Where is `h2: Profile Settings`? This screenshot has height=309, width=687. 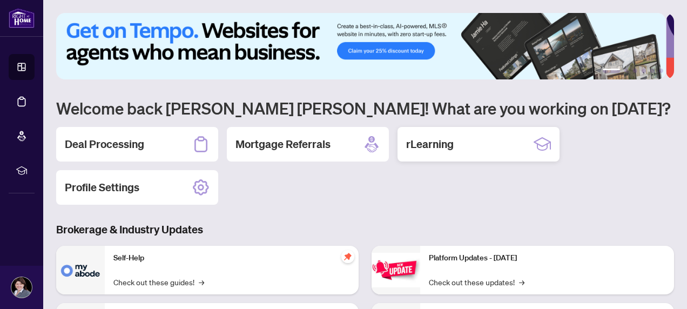
h2: Profile Settings is located at coordinates (102, 187).